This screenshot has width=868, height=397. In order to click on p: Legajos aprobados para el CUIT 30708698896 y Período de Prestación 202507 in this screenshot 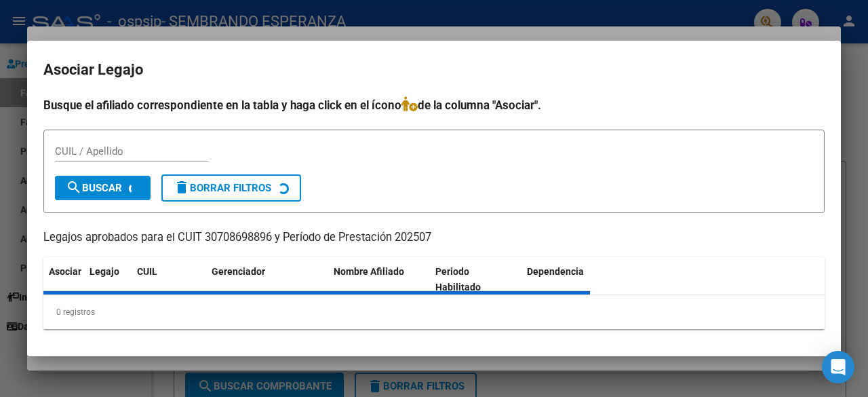, I will do `click(434, 237)`.